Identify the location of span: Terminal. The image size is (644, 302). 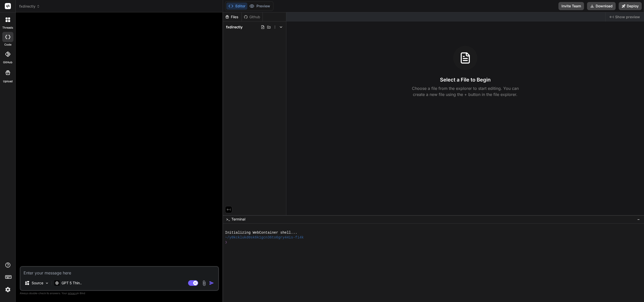
(238, 219).